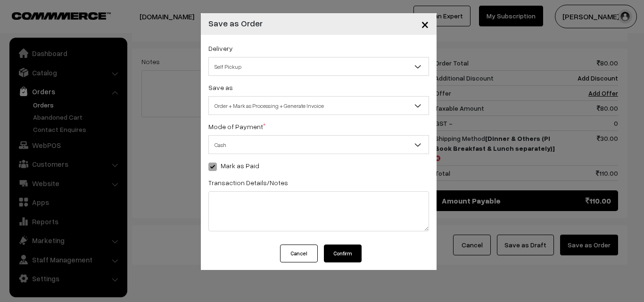  I want to click on span: Order + Mark as Processing + Generate Invoice, so click(319, 105).